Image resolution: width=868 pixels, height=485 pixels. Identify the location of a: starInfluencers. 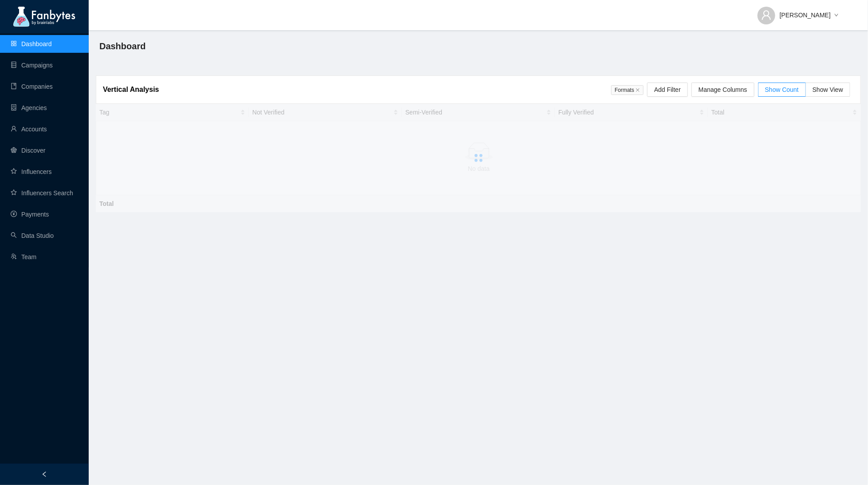
(31, 172).